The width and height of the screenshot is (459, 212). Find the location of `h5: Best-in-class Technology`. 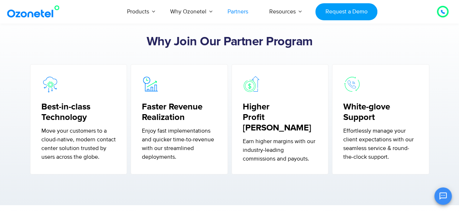

h5: Best-in-class Technology is located at coordinates (79, 113).